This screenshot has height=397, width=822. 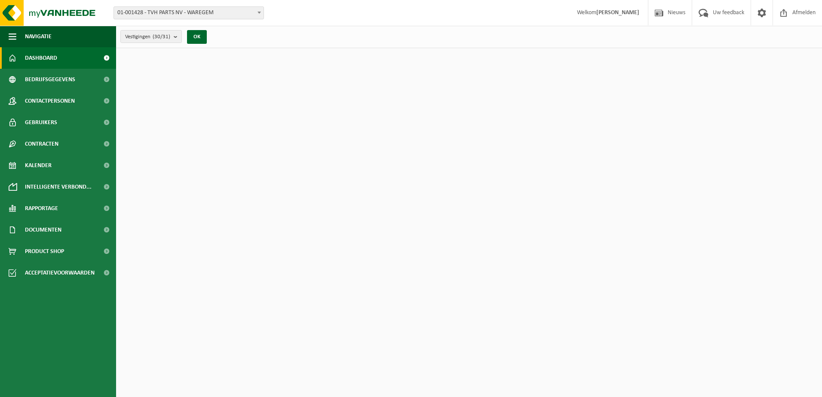 What do you see at coordinates (161, 37) in the screenshot?
I see `count: (30/31)` at bounding box center [161, 37].